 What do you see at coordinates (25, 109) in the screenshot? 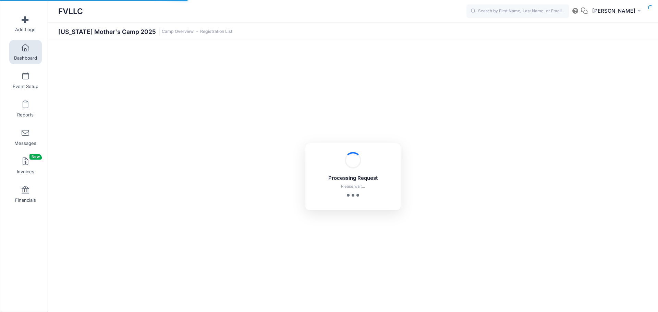
I see `a: Reports` at bounding box center [25, 109].